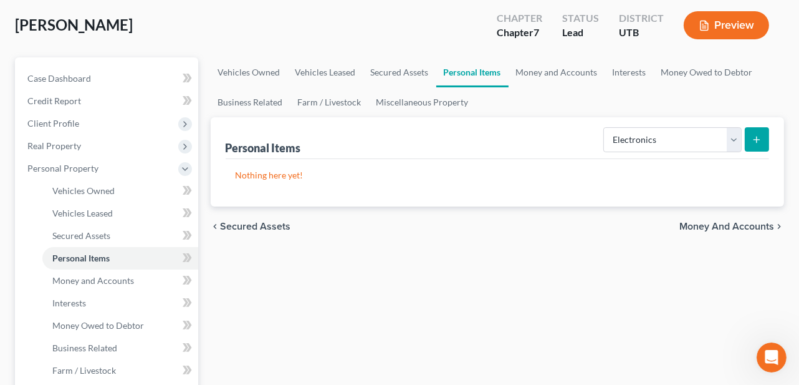 Image resolution: width=799 pixels, height=385 pixels. I want to click on b: 🚨 PACER Multi-Factor Authentication Now Required 🚨, so click(99, 28).